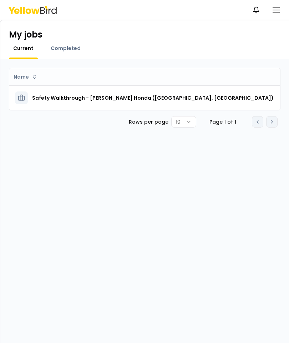 The height and width of the screenshot is (343, 289). What do you see at coordinates (66, 48) in the screenshot?
I see `a: Completed` at bounding box center [66, 48].